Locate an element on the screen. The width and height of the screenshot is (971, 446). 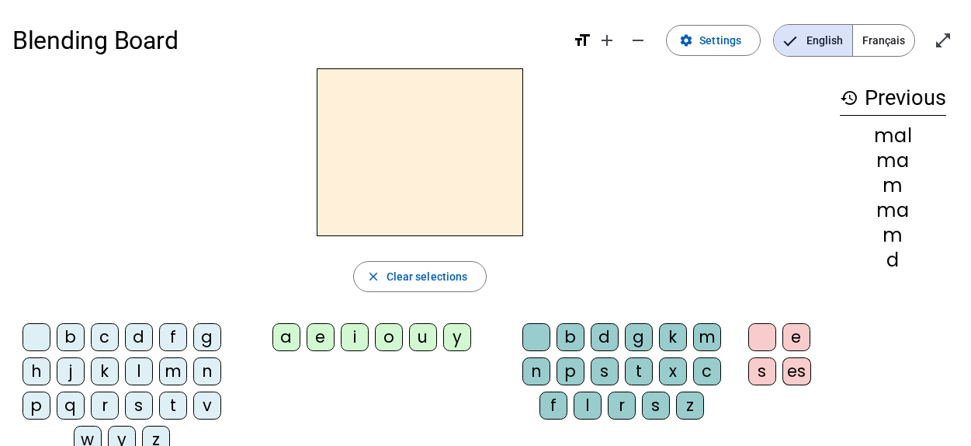
mat-icon: format_size is located at coordinates (582, 40).